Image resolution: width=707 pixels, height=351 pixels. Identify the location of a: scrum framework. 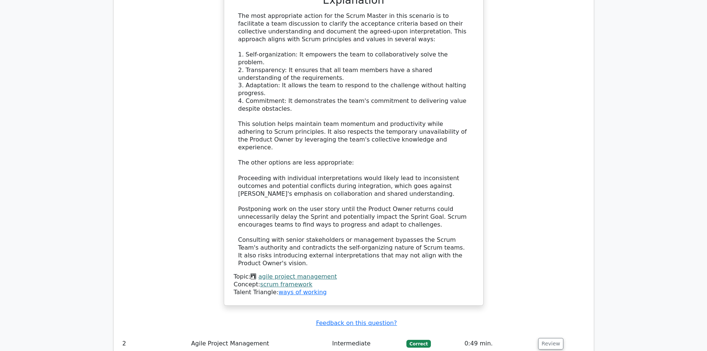
(286, 284).